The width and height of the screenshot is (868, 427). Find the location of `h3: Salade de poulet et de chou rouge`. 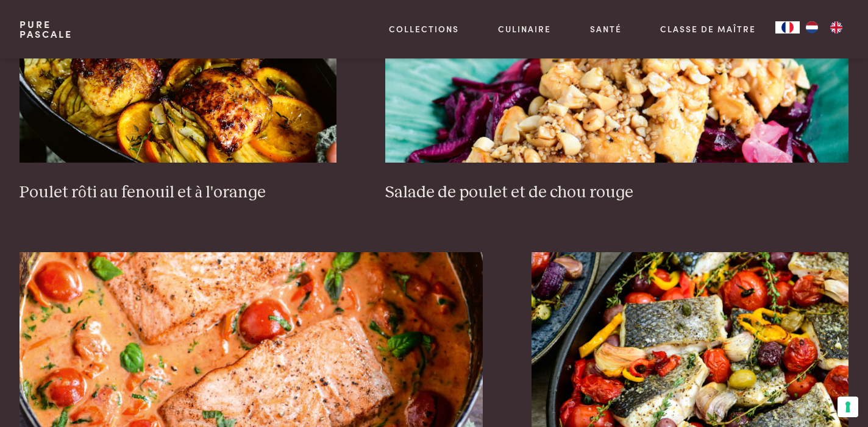

h3: Salade de poulet et de chou rouge is located at coordinates (617, 193).